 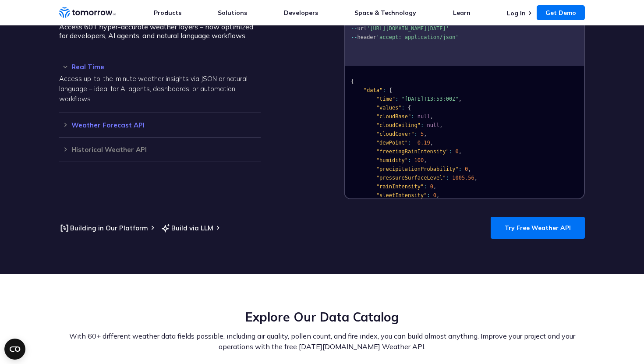 What do you see at coordinates (419, 160) in the screenshot?
I see `span: 100` at bounding box center [419, 160].